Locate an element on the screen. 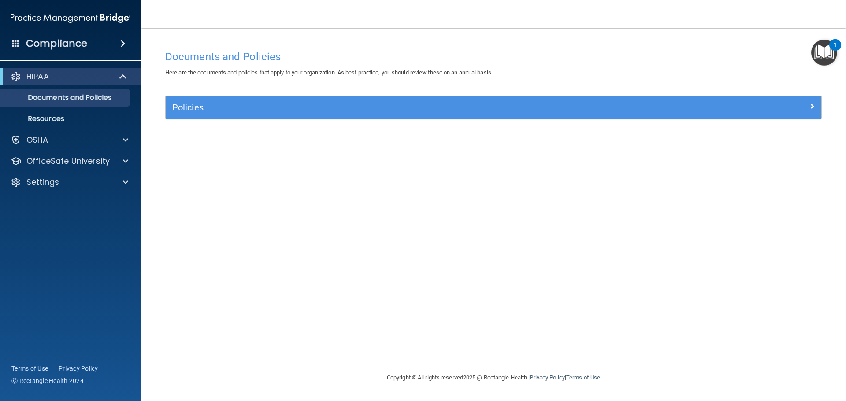 The image size is (846, 401). div: Copyright © All rights reserved 2025 @ Rectangle Health | | is located at coordinates (493, 378).